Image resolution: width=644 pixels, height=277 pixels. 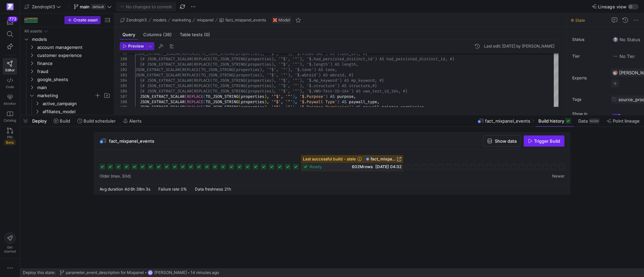 I want to click on div: 103, so click(x=123, y=75).